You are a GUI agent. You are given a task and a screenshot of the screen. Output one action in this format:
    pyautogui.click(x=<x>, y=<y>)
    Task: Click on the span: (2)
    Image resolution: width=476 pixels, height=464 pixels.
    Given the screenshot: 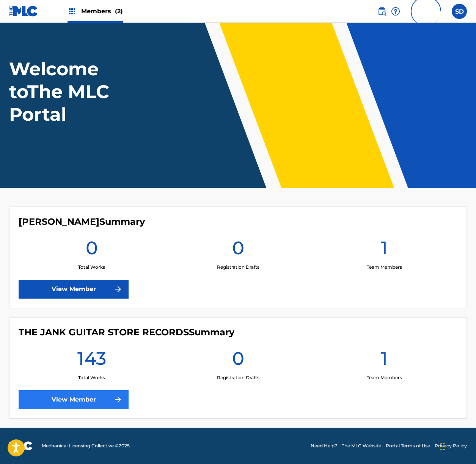 What is the action you would take?
    pyautogui.click(x=119, y=11)
    